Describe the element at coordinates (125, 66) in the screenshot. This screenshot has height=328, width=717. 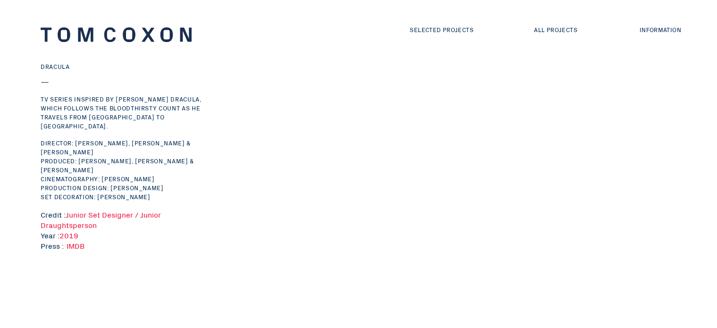
I see `h1: Dracula` at that location.